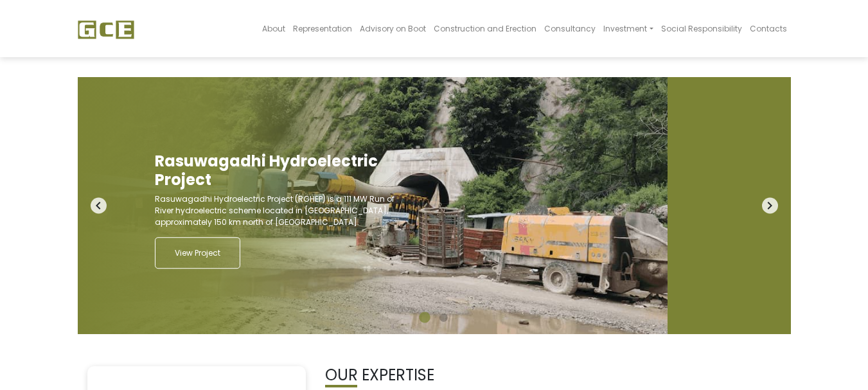 This screenshot has width=868, height=390. Describe the element at coordinates (702, 28) in the screenshot. I see `span: Social Responsibility` at that location.